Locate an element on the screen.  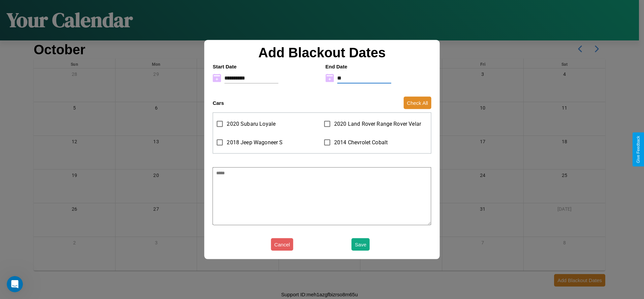
span: 2018 Jeep Wagoneer S is located at coordinates (255, 142).